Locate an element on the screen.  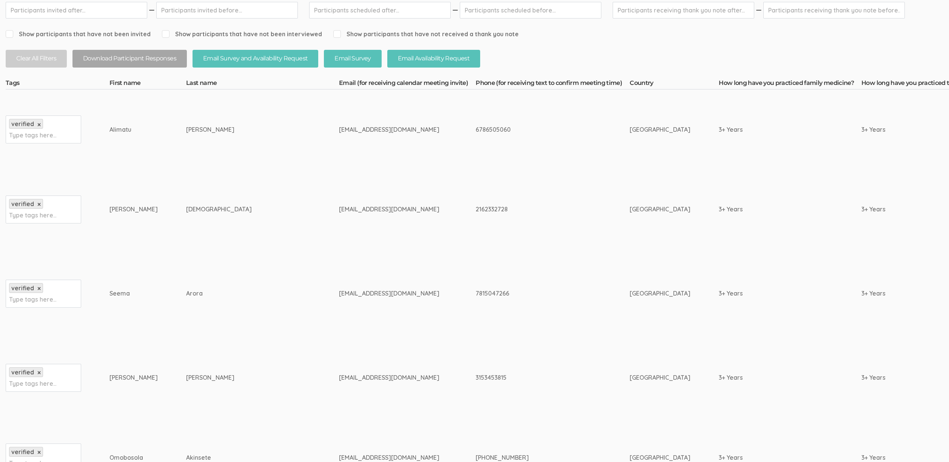
input: Participants invited after... is located at coordinates (76, 10).